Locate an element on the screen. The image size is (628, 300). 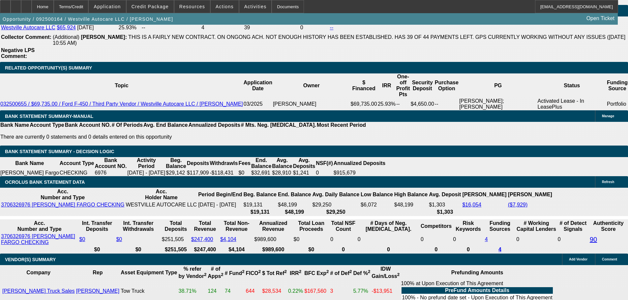
b: BFC Exp is located at coordinates (316, 273).